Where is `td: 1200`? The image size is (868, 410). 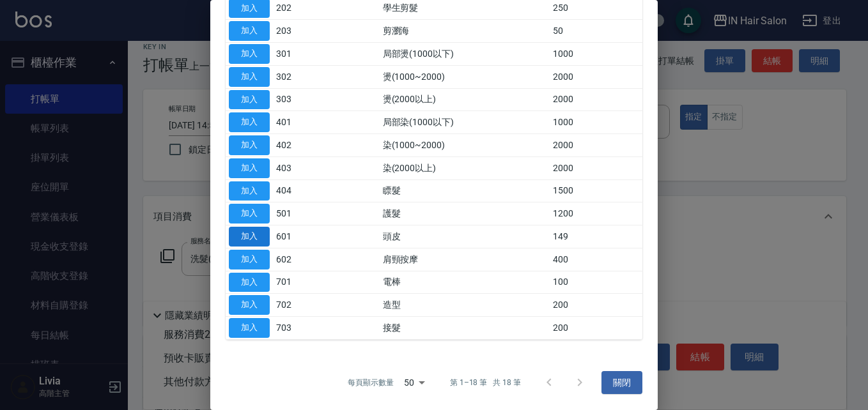
td: 1200 is located at coordinates (596, 214).